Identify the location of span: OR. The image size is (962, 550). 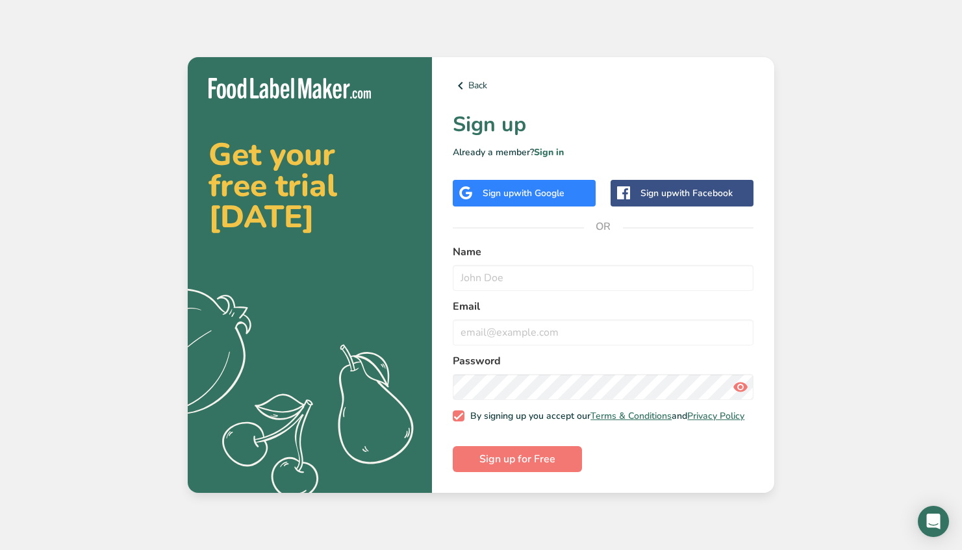
(603, 227).